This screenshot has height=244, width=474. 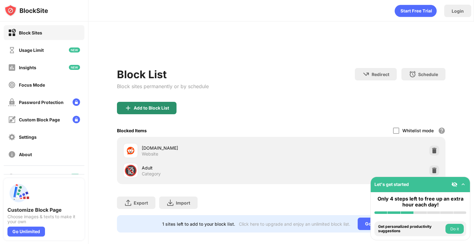 I want to click on img: customize-block-page-off.svg, so click(x=12, y=119).